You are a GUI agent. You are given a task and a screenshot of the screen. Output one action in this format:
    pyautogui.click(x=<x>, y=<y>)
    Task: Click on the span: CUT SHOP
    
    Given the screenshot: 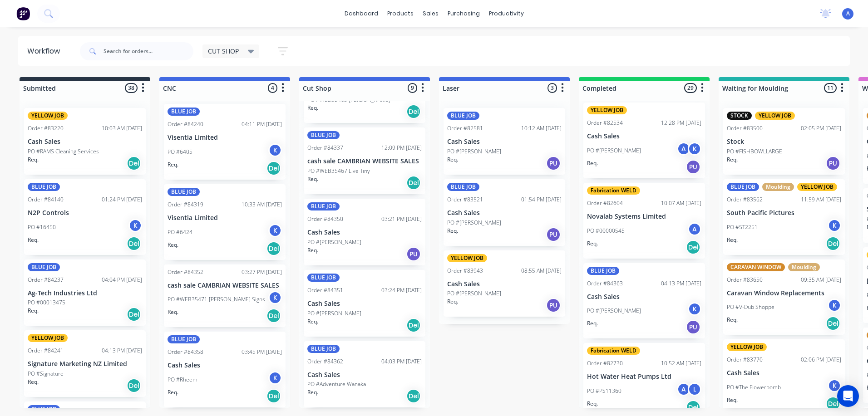 What is the action you would take?
    pyautogui.click(x=224, y=51)
    